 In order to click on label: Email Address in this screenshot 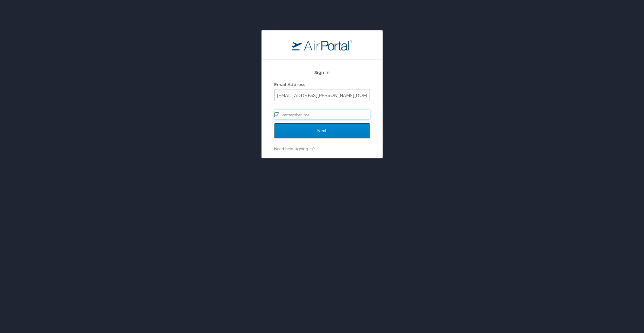, I will do `click(290, 84)`.